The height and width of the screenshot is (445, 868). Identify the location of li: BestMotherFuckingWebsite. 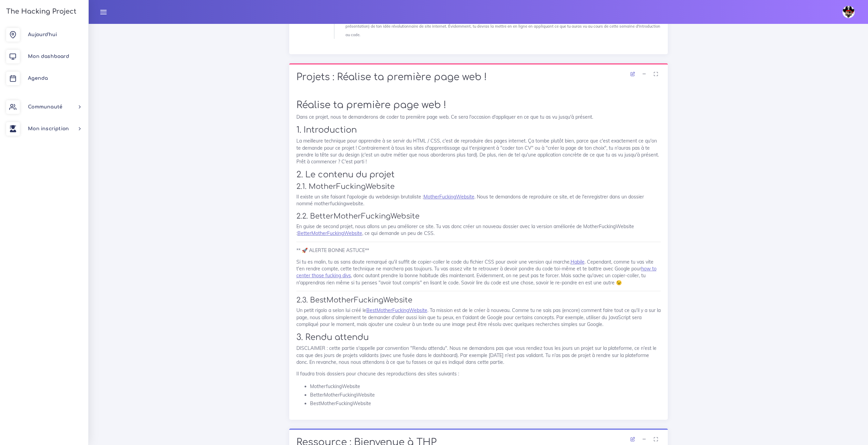
(485, 404).